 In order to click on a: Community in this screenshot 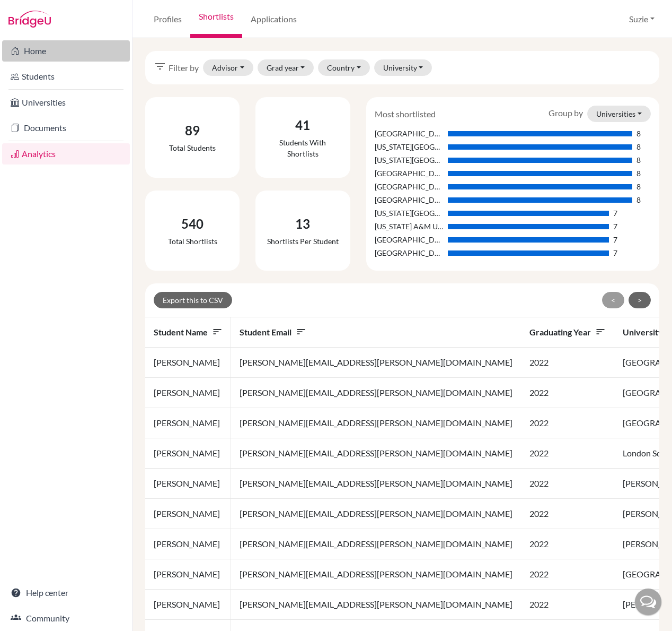, I will do `click(66, 618)`.